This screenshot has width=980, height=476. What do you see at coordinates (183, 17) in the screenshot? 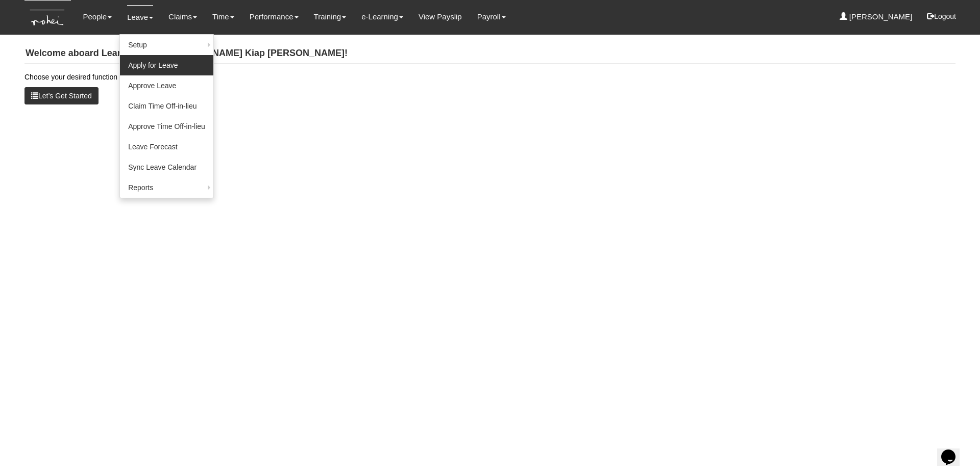
I see `a: Claims` at bounding box center [183, 17].